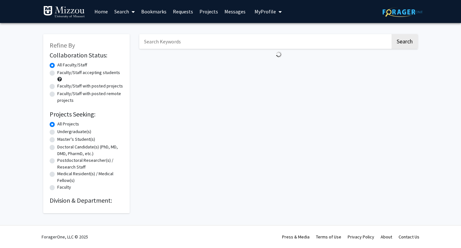  Describe the element at coordinates (65, 237) in the screenshot. I see `div: ForagerOne, LLC © 2025` at that location.